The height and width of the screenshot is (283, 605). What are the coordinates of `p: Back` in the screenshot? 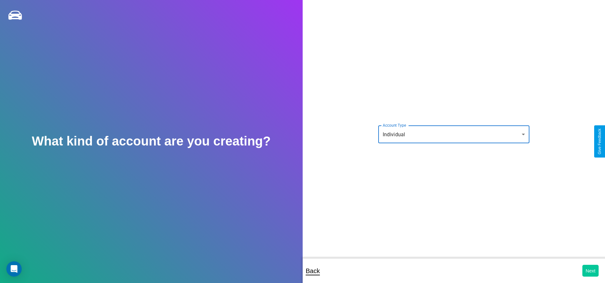 It's located at (313, 271).